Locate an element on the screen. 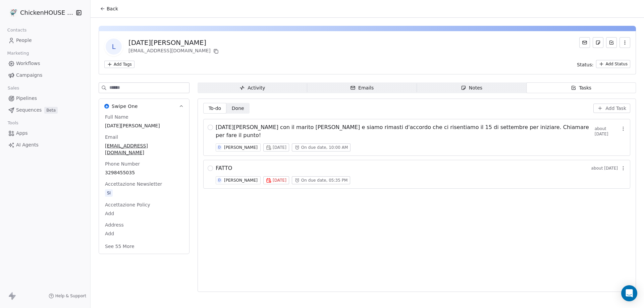 The width and height of the screenshot is (644, 308). span: Tools is located at coordinates (12, 123).